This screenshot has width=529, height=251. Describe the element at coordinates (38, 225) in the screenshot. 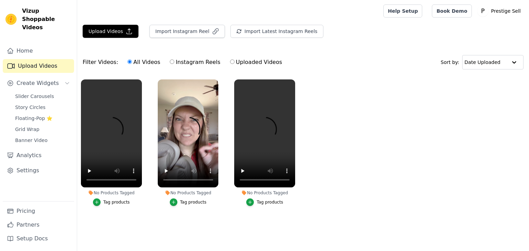

I see `a: Partners` at that location.